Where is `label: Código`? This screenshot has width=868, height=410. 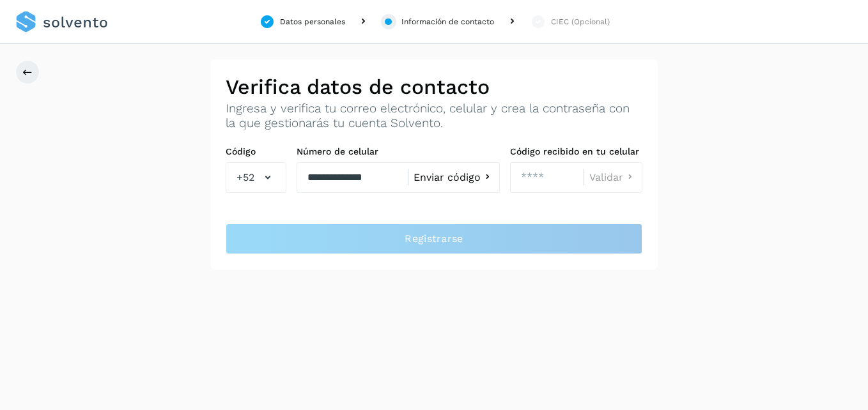
label: Código is located at coordinates (256, 151).